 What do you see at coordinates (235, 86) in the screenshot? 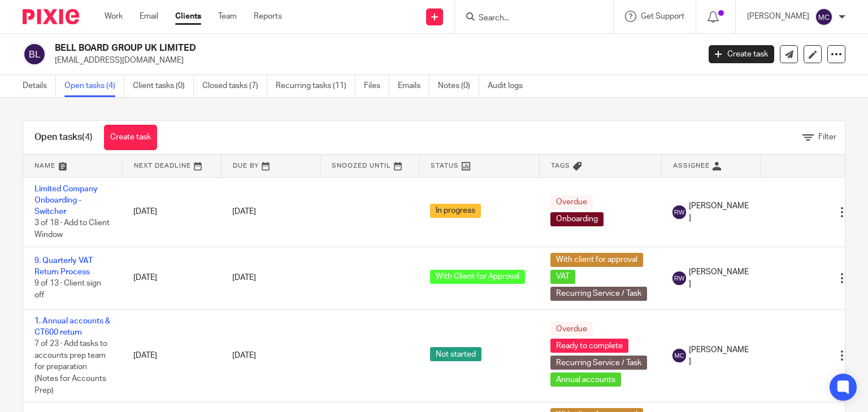
I see `a: Closed tasks (7)` at bounding box center [235, 86].